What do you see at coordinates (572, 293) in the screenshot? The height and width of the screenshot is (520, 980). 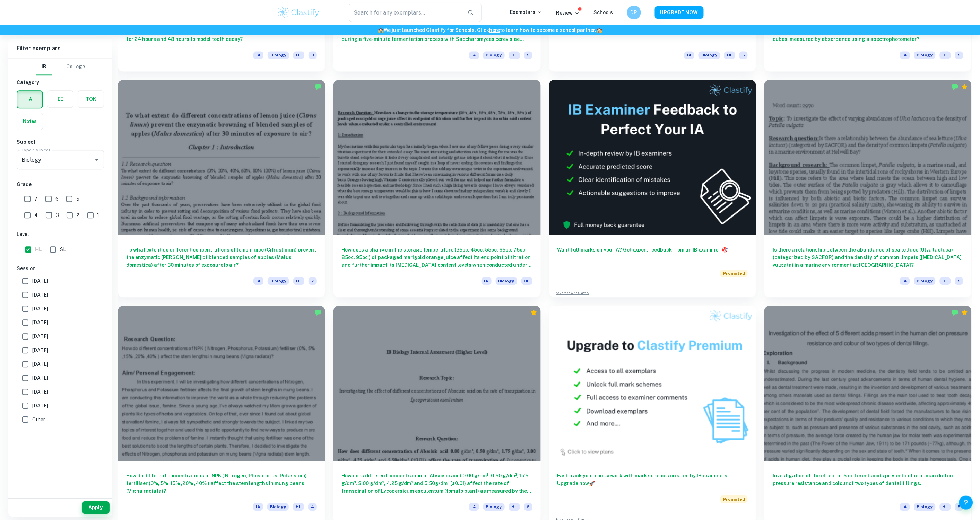 I see `a: Advertise with Clastify` at bounding box center [572, 293].